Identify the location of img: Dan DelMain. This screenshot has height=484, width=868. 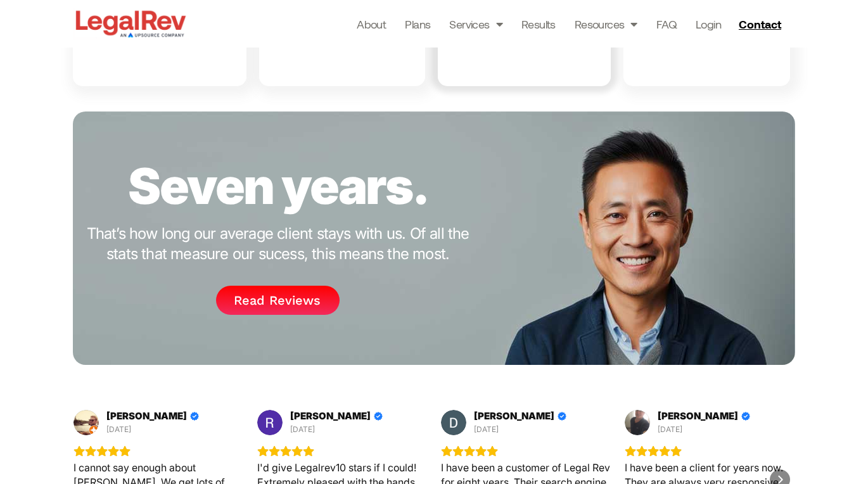
(86, 423).